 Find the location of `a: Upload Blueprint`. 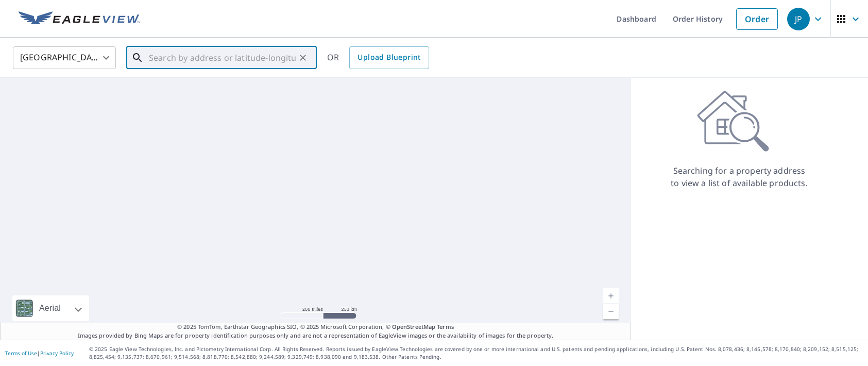

a: Upload Blueprint is located at coordinates (389, 58).